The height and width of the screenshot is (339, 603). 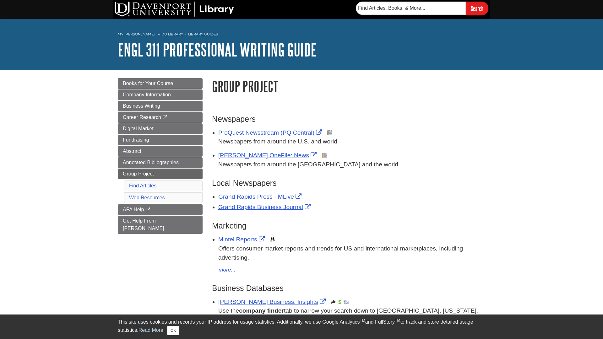 What do you see at coordinates (138, 174) in the screenshot?
I see `span: Group Project` at bounding box center [138, 174].